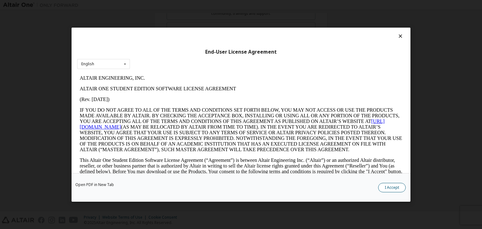 The image size is (482, 229). I want to click on button: I Accept, so click(392, 187).